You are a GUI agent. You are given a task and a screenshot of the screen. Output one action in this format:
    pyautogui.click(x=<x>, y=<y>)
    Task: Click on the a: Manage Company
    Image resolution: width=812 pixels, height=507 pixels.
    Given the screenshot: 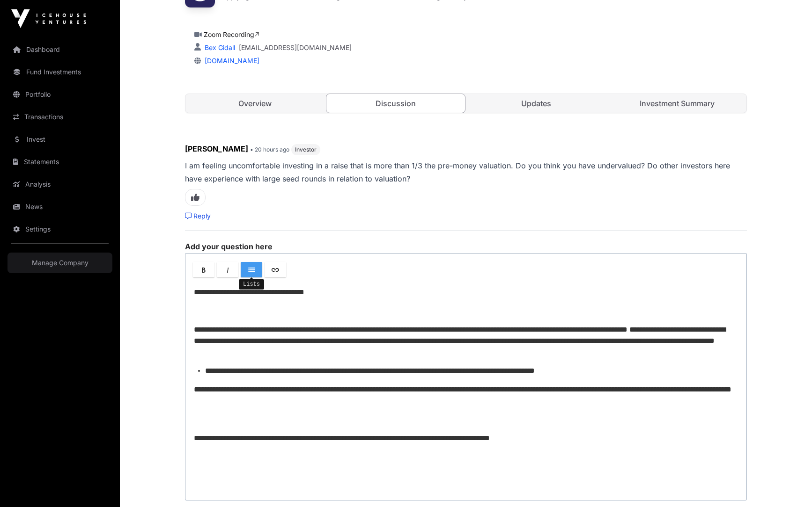 What is the action you would take?
    pyautogui.click(x=60, y=263)
    